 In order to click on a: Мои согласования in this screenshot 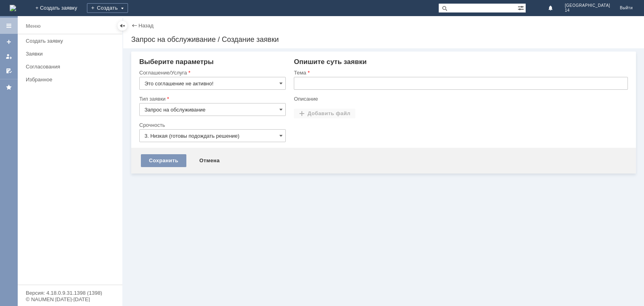, I will do `click(9, 71)`.